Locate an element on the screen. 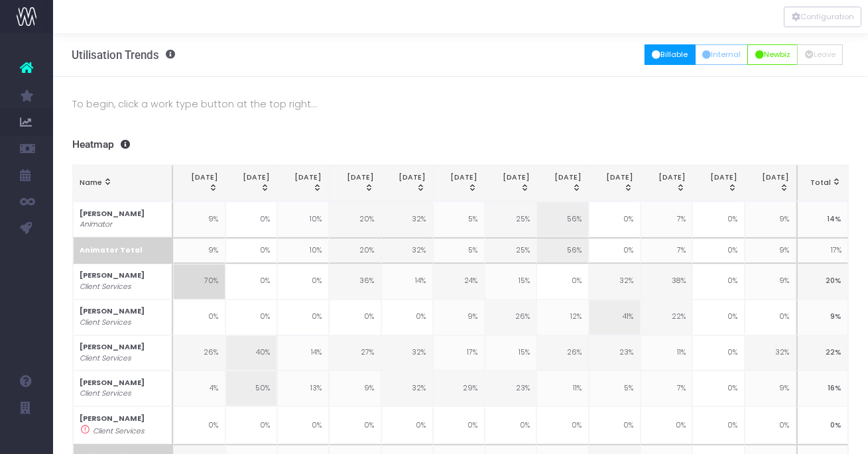 The height and width of the screenshot is (454, 868). th: May 25: activate to sort column ascending is located at coordinates (407, 183).